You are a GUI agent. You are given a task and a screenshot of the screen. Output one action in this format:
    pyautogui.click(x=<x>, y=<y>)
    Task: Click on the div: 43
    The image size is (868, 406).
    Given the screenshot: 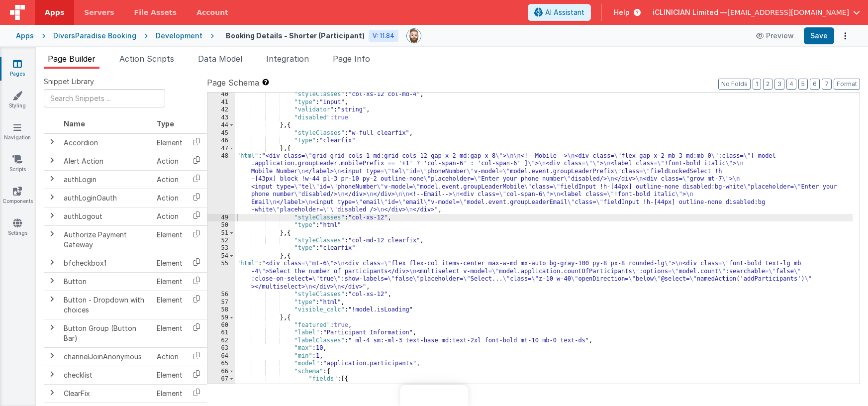 What is the action you would take?
    pyautogui.click(x=221, y=118)
    